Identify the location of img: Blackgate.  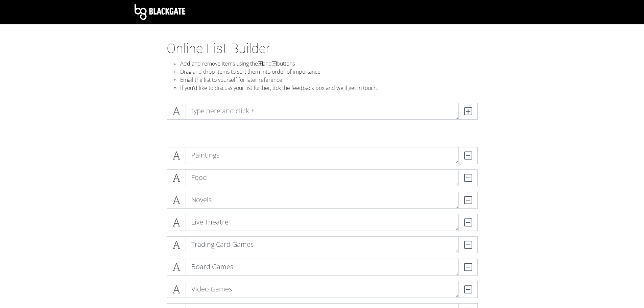
(160, 12).